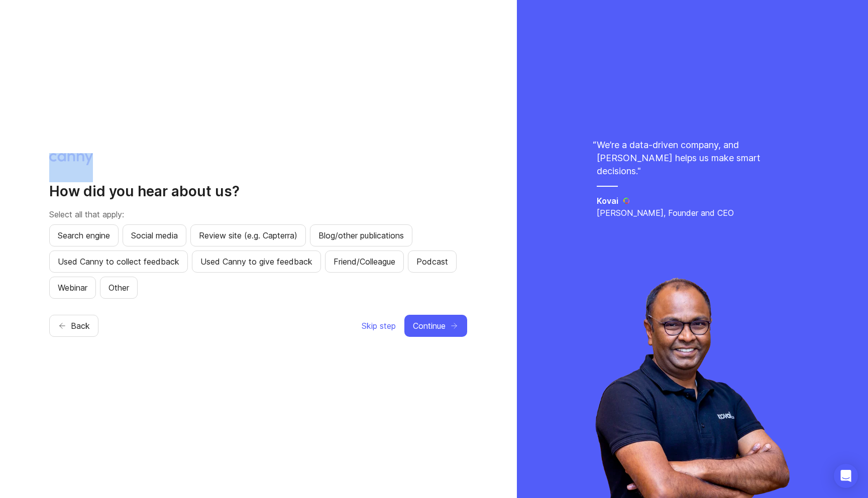  What do you see at coordinates (71, 159) in the screenshot?
I see `img: Canny logo` at bounding box center [71, 159].